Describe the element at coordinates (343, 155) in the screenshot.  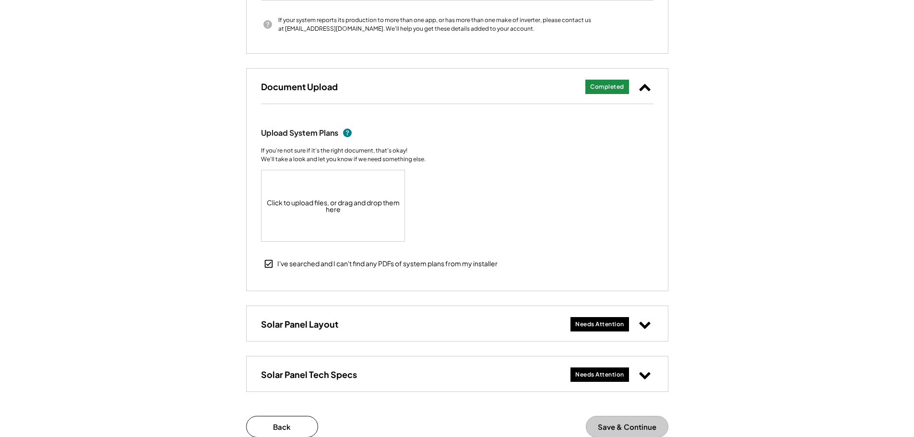
I see `div: If you're not sure if it's the right document, that's okay! We'll take a look and let you know if...` at that location.